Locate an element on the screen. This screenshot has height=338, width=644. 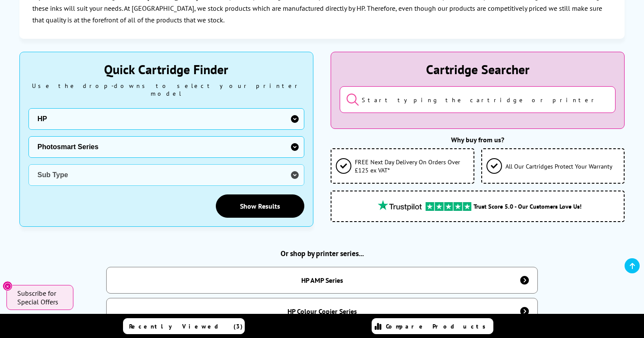
div: Use the drop-downs to select your printer model is located at coordinates (166, 90).